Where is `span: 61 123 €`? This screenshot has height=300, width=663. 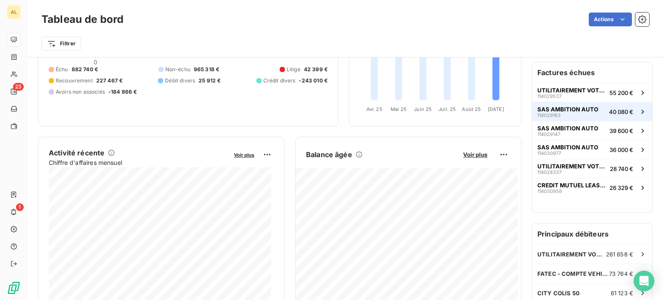
span: 61 123 € is located at coordinates (622, 293).